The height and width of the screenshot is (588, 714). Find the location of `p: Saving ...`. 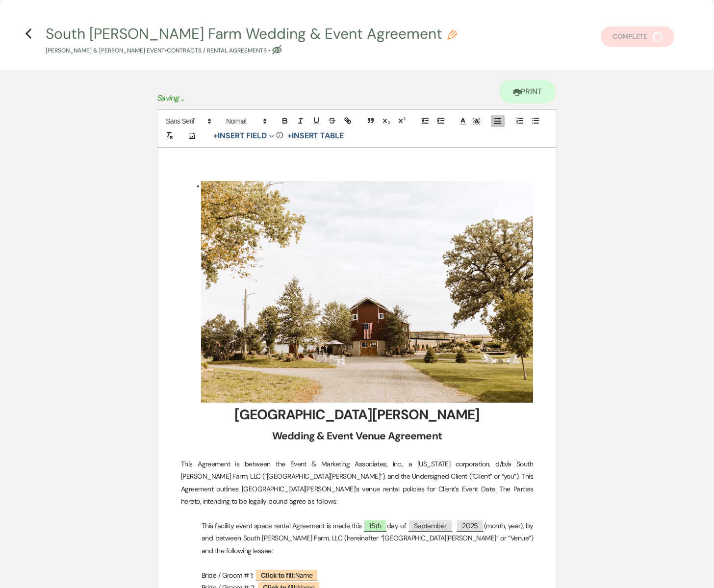

p: Saving ... is located at coordinates (170, 98).